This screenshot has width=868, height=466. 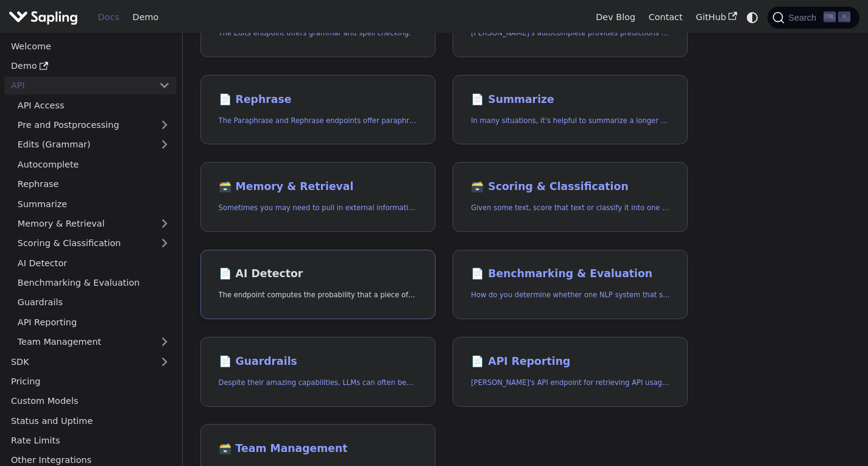 What do you see at coordinates (318, 121) in the screenshot?
I see `p: The Paraphrase and Rephrase endpoints offer paraphrasing for particular styles.` at bounding box center [318, 121].